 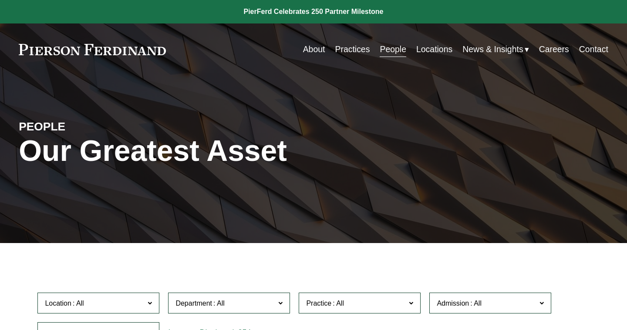 What do you see at coordinates (492, 49) in the screenshot?
I see `span: News & Insights` at bounding box center [492, 49].